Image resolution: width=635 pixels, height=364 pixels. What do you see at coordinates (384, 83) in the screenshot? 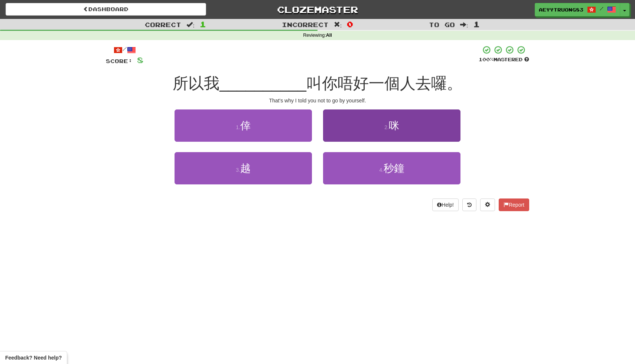
I see `span: 叫你唔好一個人去囉。` at bounding box center [384, 83].